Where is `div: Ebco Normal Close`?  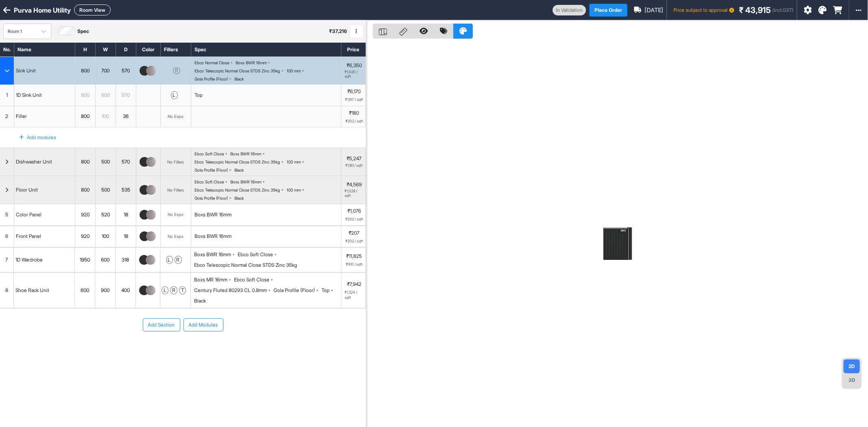
div: Ebco Normal Close is located at coordinates (211, 63).